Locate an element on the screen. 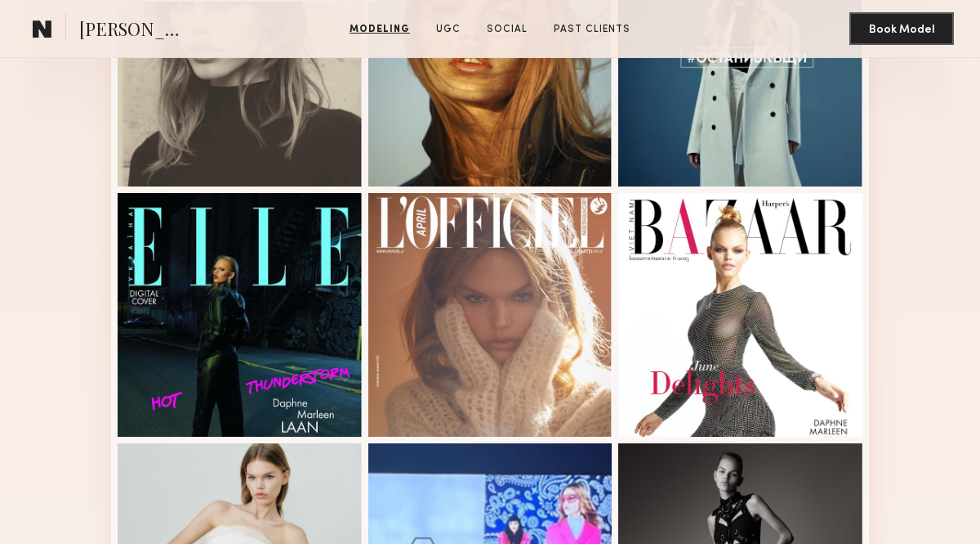 This screenshot has height=544, width=980. a: Modeling is located at coordinates (380, 29).